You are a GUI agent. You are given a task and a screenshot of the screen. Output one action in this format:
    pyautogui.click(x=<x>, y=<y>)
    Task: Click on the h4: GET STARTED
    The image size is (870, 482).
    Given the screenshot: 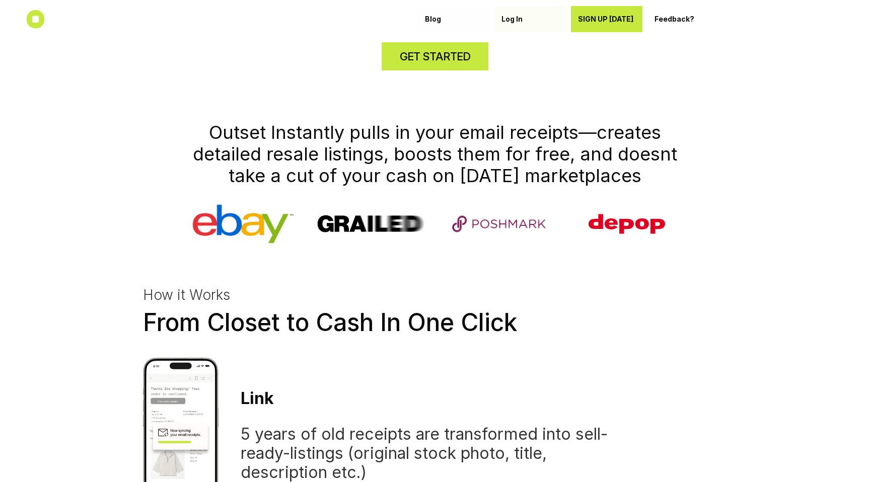 What is the action you would take?
    pyautogui.click(x=435, y=56)
    